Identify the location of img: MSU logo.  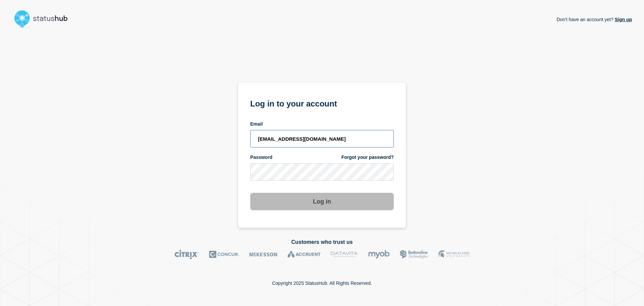
(454, 254).